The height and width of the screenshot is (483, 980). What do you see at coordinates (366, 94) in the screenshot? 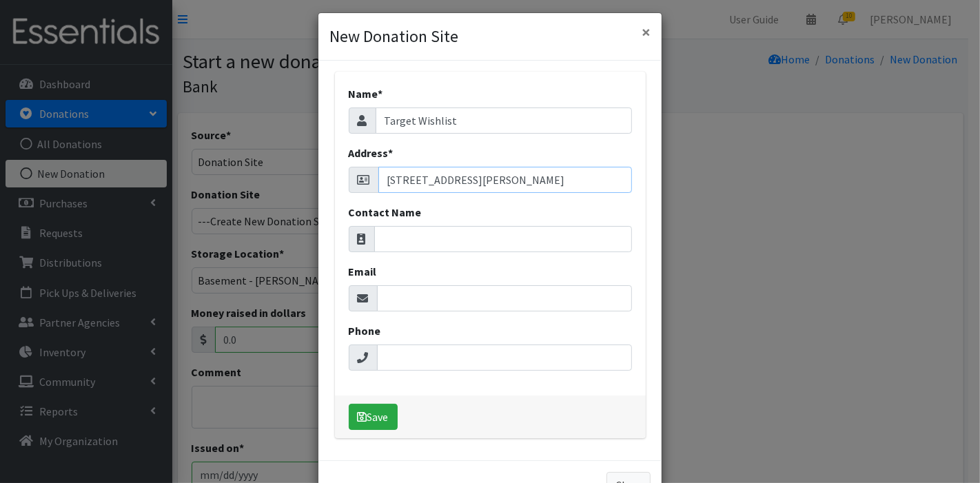
I see `label: Name` at bounding box center [366, 94].